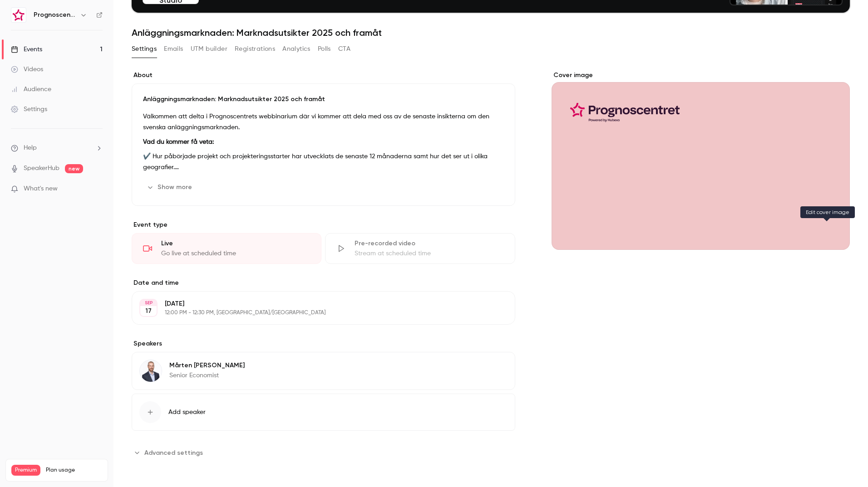  Describe the element at coordinates (55, 15) in the screenshot. I see `h6: Prognoscentret | Powered by Hubexo` at that location.